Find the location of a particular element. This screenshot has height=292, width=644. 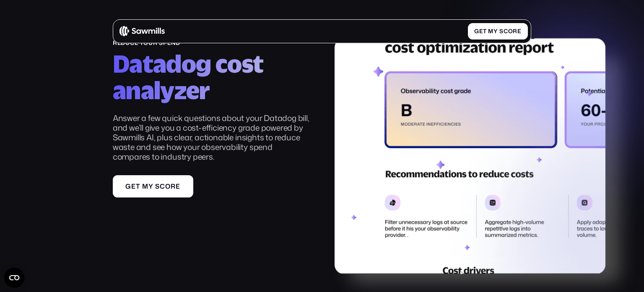

a: Getmyscore is located at coordinates (498, 31).